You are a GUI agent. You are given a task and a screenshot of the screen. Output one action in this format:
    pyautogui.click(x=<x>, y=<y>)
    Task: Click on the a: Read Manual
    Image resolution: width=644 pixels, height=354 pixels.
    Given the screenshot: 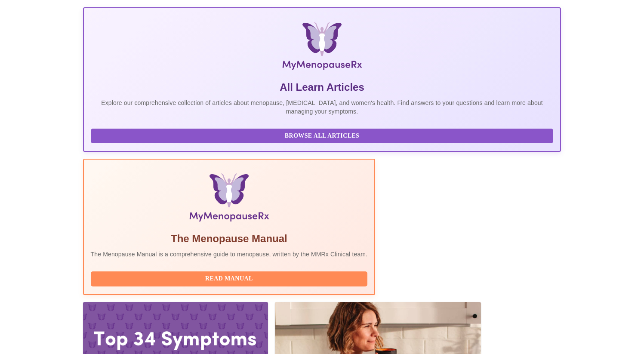 What is the action you would take?
    pyautogui.click(x=230, y=278)
    